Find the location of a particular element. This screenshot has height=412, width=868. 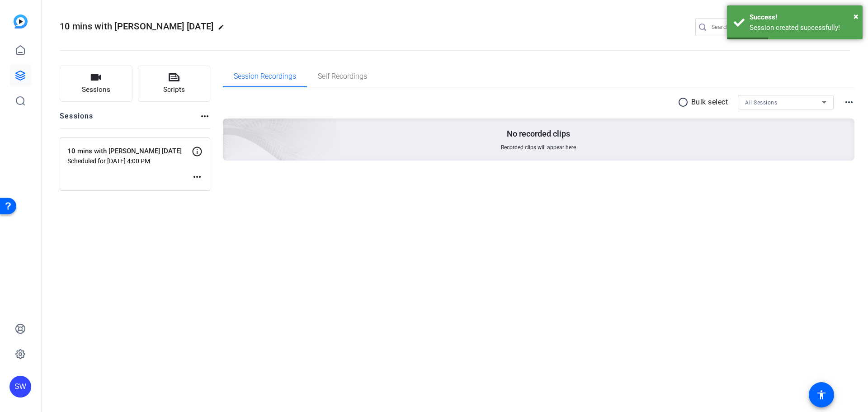

img: blue-gradient.svg is located at coordinates (21, 21).